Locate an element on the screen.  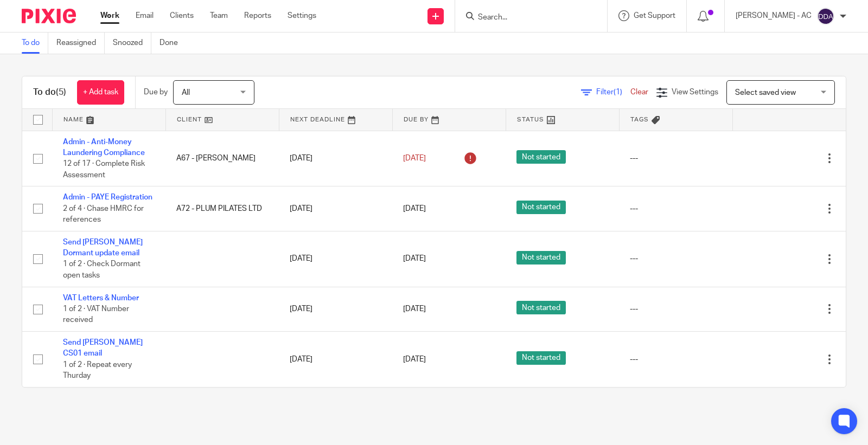
span: (5) is located at coordinates (61, 92).